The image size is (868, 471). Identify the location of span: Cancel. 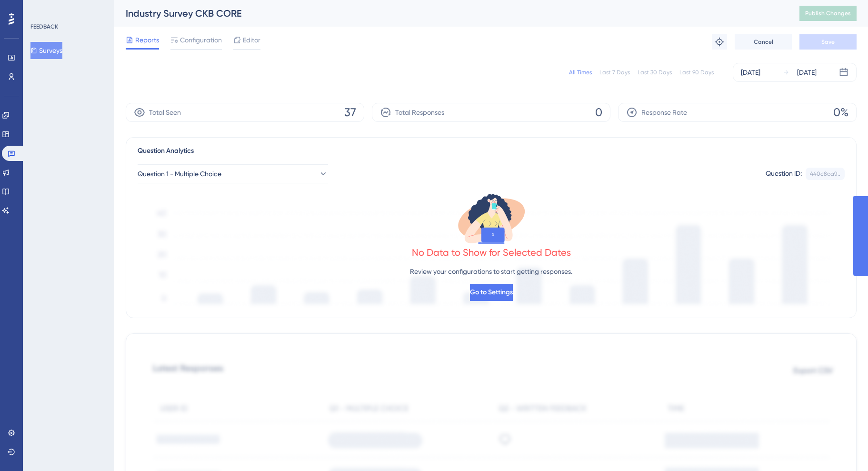
(763, 42).